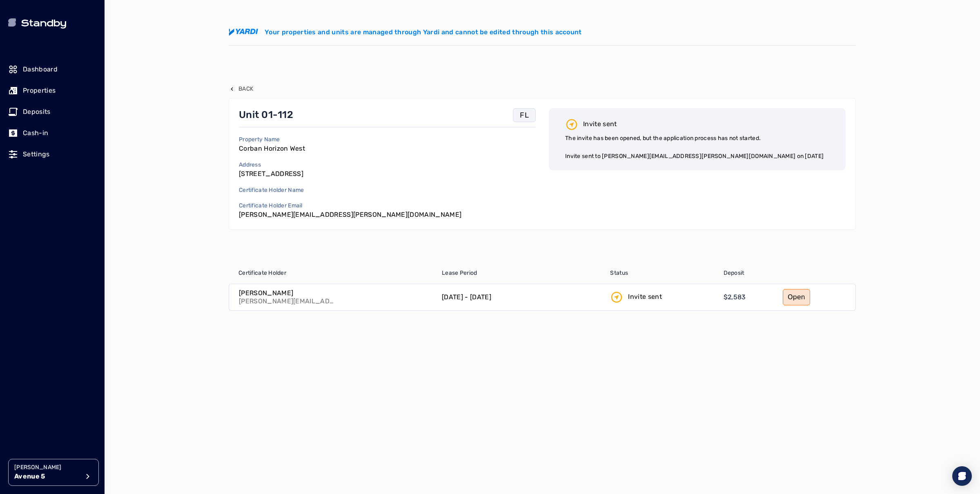  Describe the element at coordinates (423, 33) in the screenshot. I see `p: Your properties and units are managed through Yardi and cannot be edited through this account` at that location.